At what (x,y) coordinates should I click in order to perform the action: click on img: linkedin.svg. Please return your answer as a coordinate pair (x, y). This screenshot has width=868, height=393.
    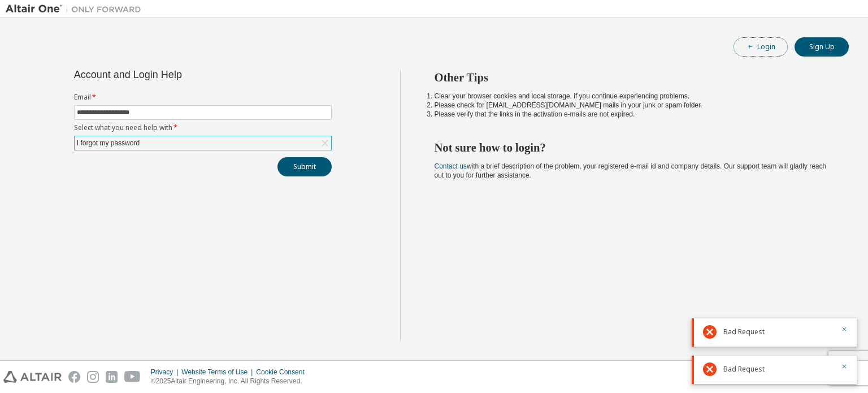
    Looking at the image, I should click on (111, 377).